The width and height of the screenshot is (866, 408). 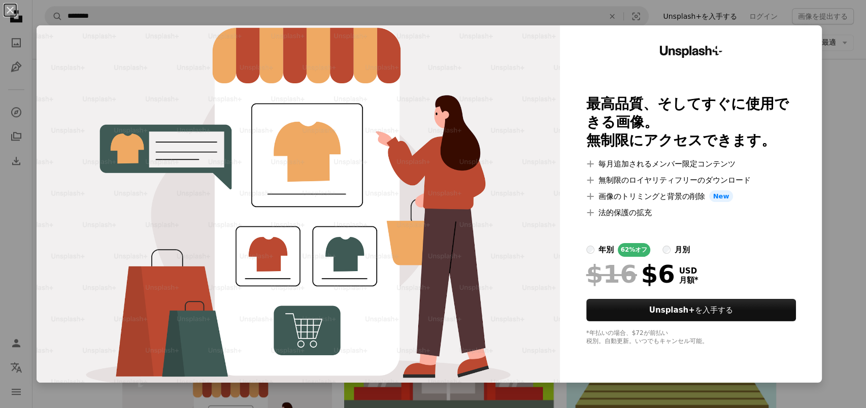 I want to click on button: Unsplash+を入手する, so click(x=691, y=310).